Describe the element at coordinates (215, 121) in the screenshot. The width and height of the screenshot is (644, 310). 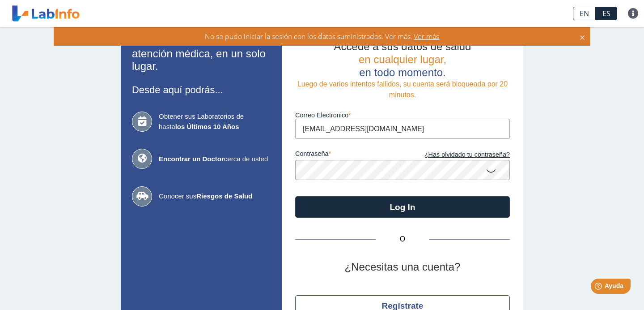
I see `span: Obtener sus Laboratorios de hasta` at that location.